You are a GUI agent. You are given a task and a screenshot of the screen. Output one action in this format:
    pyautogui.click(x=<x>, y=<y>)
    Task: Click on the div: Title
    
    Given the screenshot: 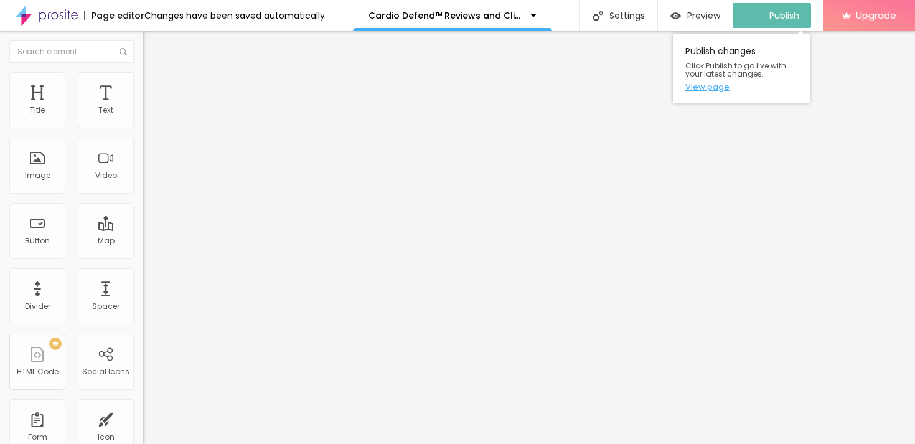 What is the action you would take?
    pyautogui.click(x=37, y=110)
    